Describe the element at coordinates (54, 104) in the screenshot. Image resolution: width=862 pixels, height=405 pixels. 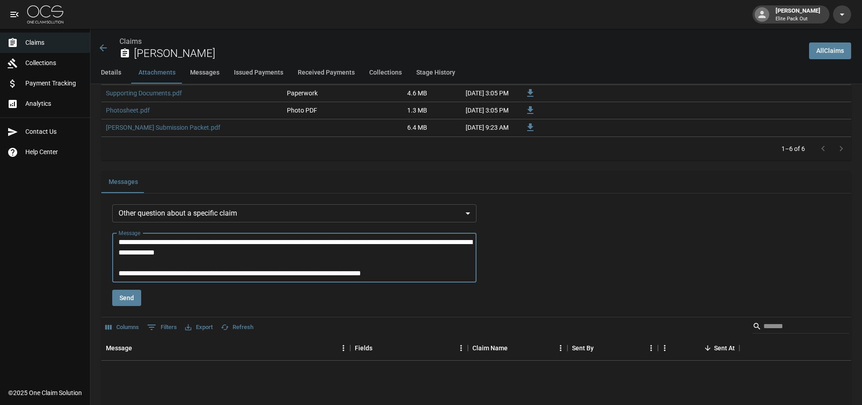
I see `span: Analytics` at that location.